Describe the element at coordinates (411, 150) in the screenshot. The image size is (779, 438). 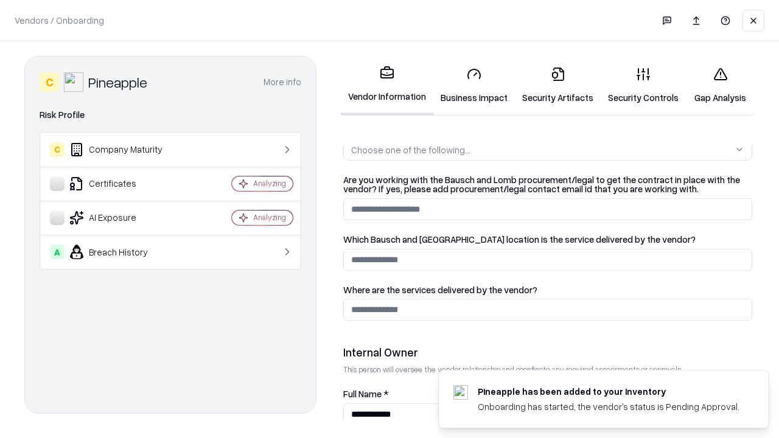
I see `div: Choose one of the following...` at that location.